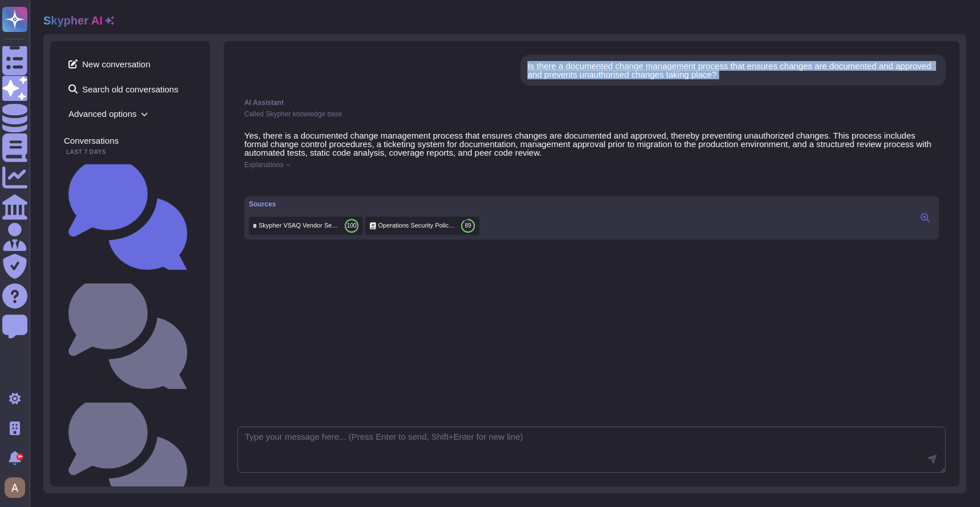 The width and height of the screenshot is (980, 507). I want to click on button: Click to view sources in the right panel, so click(926, 218).